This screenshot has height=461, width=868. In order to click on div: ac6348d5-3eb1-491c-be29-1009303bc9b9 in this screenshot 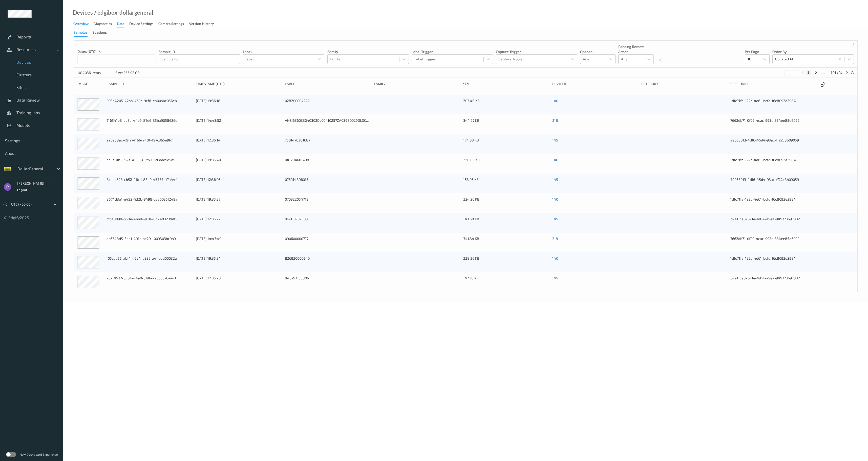, I will do `click(150, 239)`.